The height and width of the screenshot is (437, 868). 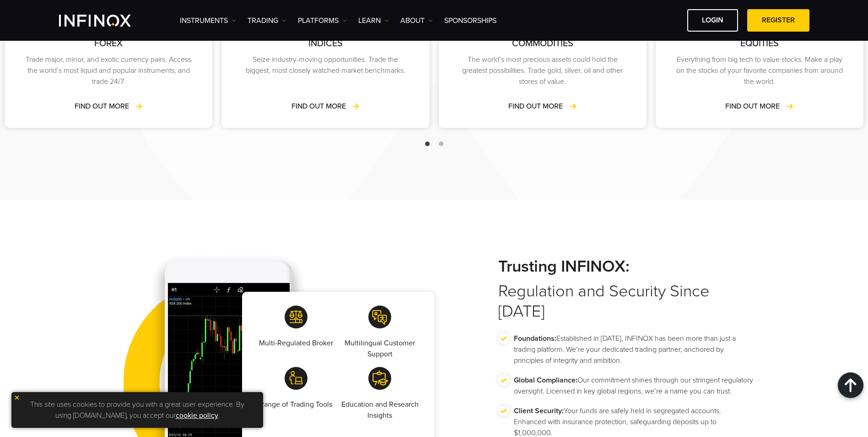 What do you see at coordinates (106, 20) in the screenshot?
I see `a: INFINOX Logo` at bounding box center [106, 20].